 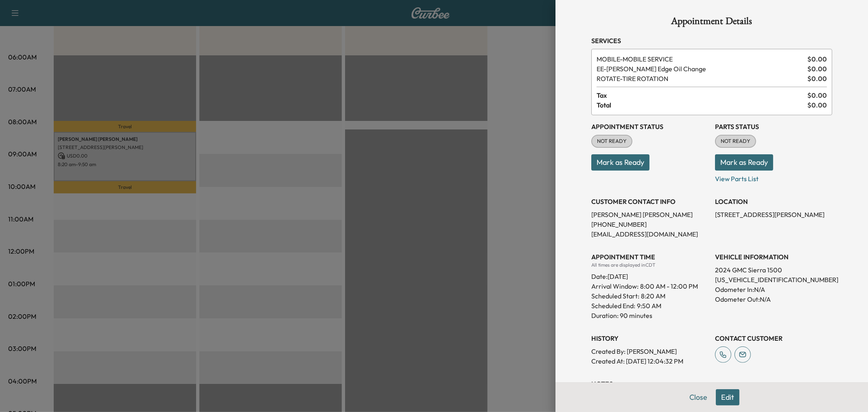 What do you see at coordinates (701, 59) in the screenshot?
I see `span: MOBILE SERVICE` at bounding box center [701, 59].